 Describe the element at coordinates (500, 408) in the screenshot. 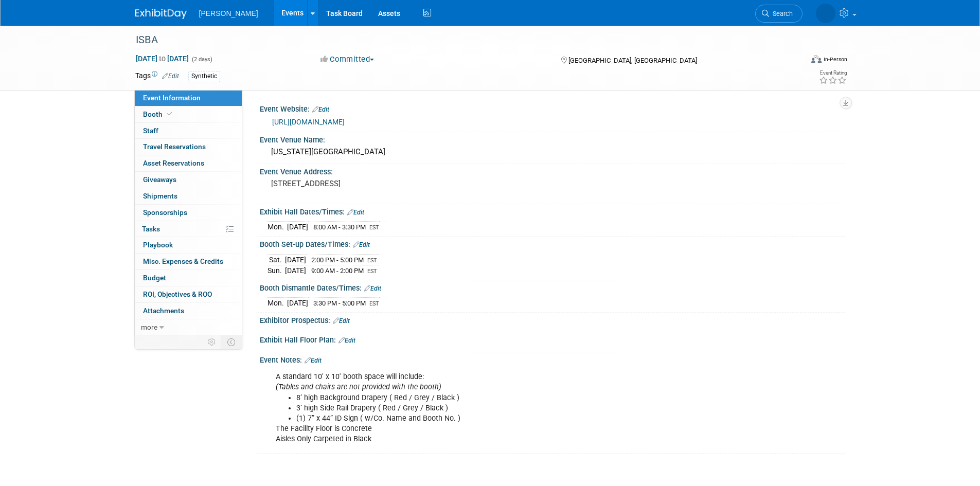

I see `div: A standard 10' x 10' booth space will include: The Facility Floor is Concrete Aisles Only Carpete...` at that location.